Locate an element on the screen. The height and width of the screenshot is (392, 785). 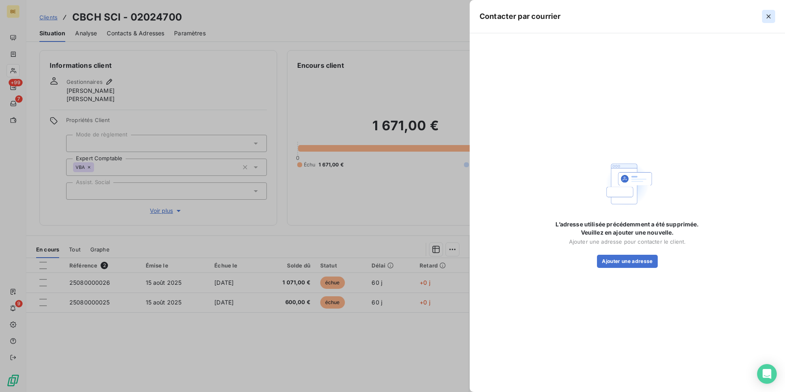
div: Open Intercom Messenger is located at coordinates (767, 374).